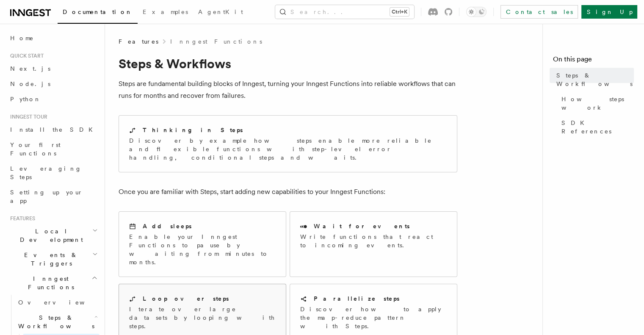 The height and width of the screenshot is (335, 644). Describe the element at coordinates (167, 226) in the screenshot. I see `h2: Add sleeps` at that location.